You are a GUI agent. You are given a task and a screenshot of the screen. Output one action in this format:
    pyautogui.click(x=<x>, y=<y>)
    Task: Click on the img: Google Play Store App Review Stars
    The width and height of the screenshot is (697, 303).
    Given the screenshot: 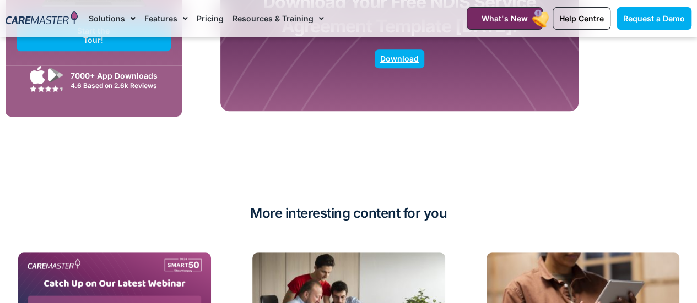 What is the action you would take?
    pyautogui.click(x=46, y=89)
    